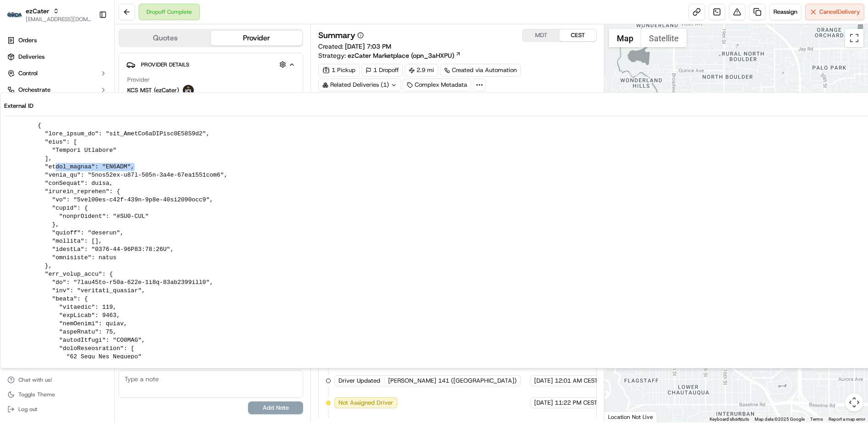 The image size is (868, 423). I want to click on span: Knowledge Base, so click(44, 137).